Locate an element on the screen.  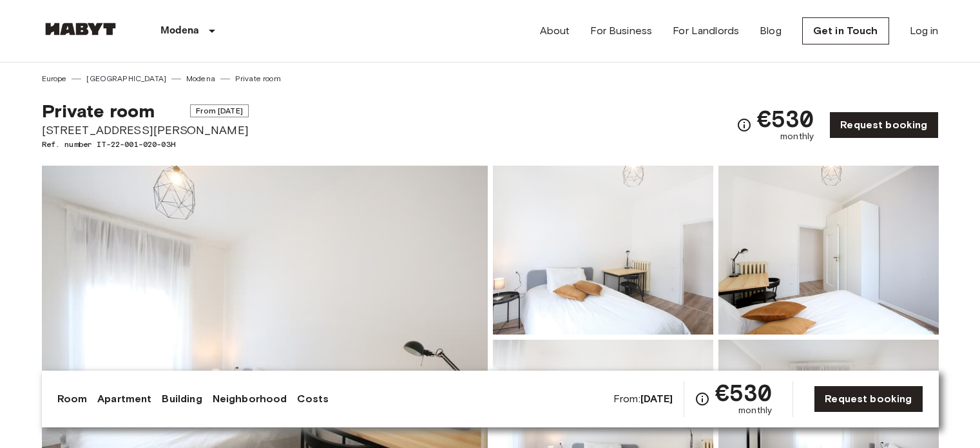
a: Building is located at coordinates (182, 399).